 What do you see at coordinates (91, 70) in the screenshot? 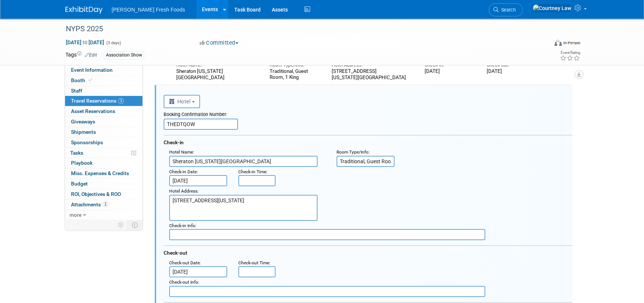
I see `span: Event Information` at bounding box center [91, 70].